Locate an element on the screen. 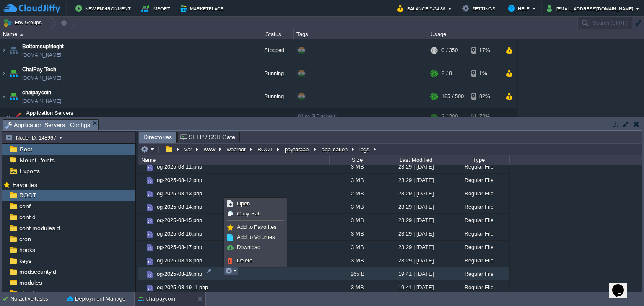 The height and width of the screenshot is (306, 644). a: ChalPay Tech is located at coordinates (39, 70).